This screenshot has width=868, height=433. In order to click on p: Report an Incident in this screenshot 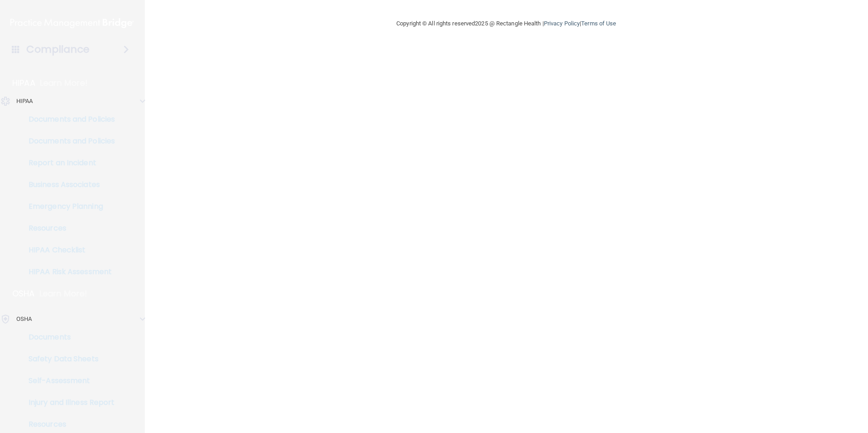, I will do `click(68, 163)`.